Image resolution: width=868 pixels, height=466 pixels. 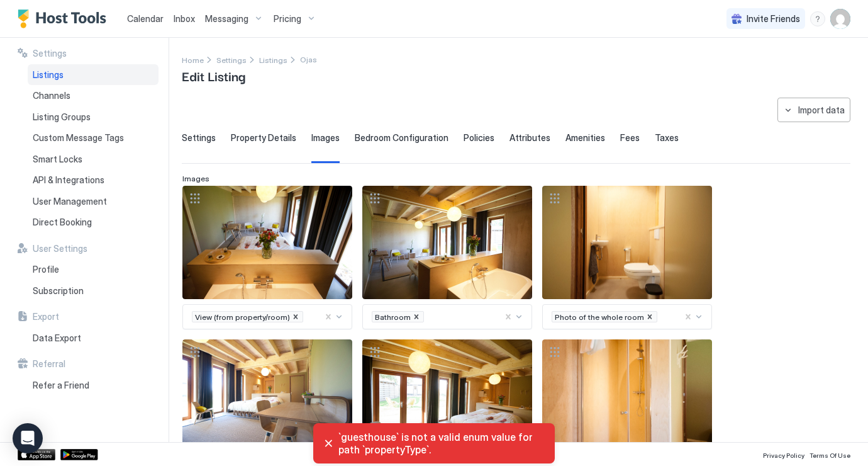 I want to click on span: Amenities, so click(x=585, y=138).